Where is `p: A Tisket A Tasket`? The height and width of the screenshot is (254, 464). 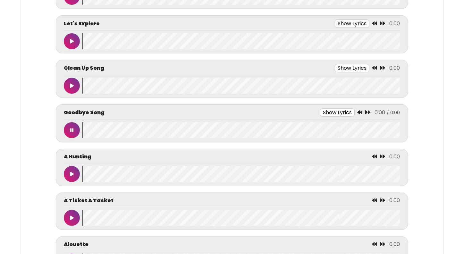
p: A Tisket A Tasket is located at coordinates (88, 201).